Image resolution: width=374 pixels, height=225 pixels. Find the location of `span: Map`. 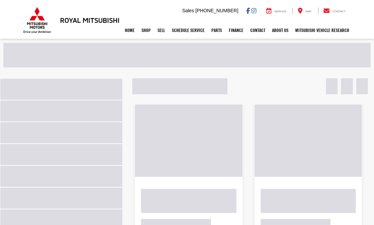

span: Map is located at coordinates (308, 11).